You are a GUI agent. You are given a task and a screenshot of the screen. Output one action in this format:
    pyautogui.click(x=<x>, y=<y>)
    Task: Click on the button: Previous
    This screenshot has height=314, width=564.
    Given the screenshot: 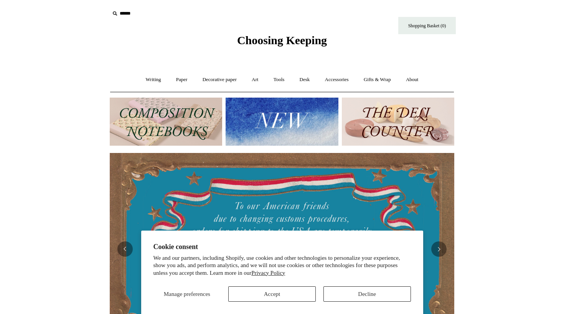 What is the action you would take?
    pyautogui.click(x=125, y=249)
    